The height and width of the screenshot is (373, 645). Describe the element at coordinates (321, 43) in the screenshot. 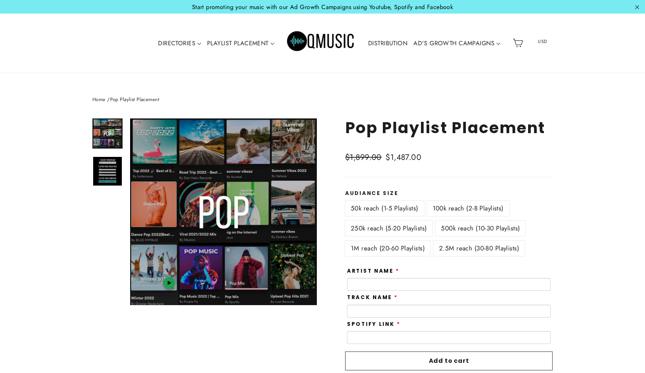

I see `div: Primary` at that location.